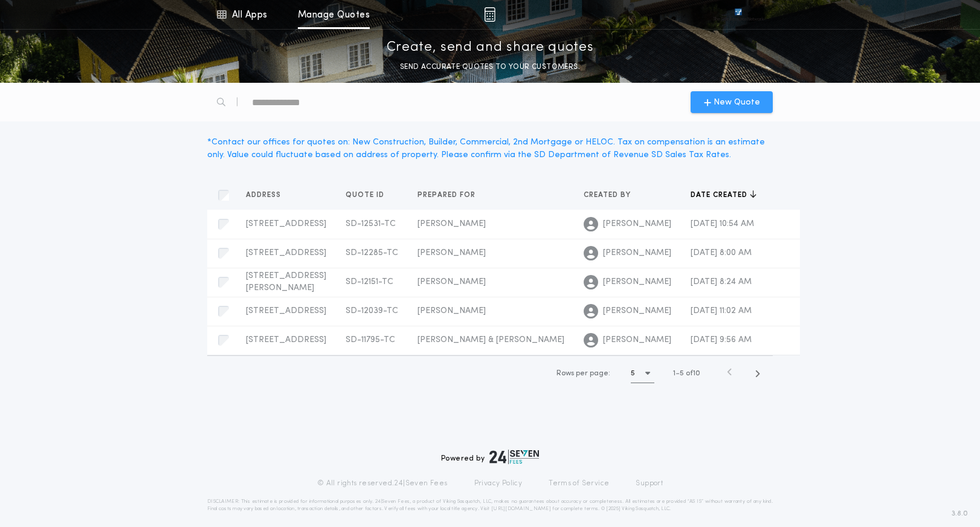 This screenshot has width=980, height=527. Describe the element at coordinates (490, 505) in the screenshot. I see `p: DISCLAIMER: This estimate is provided for informational purposes only. 24|Seven Fees, a product o...` at that location.